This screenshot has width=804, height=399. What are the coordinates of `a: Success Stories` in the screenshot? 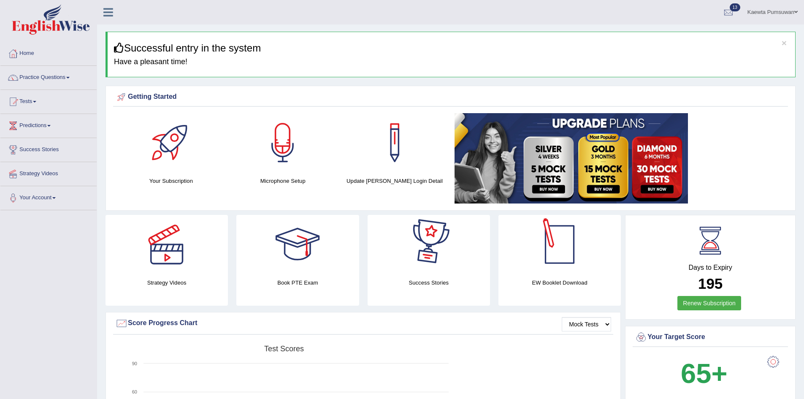 It's located at (49, 149).